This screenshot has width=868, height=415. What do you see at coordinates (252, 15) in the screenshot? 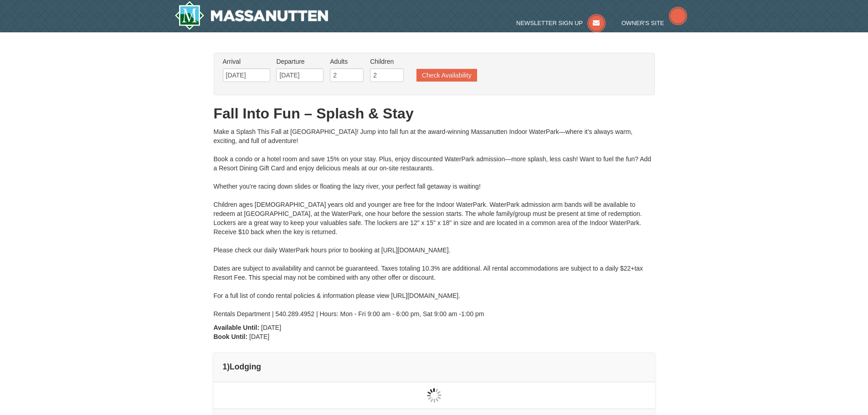
I see `img: Massanutten Resort Logo` at bounding box center [252, 15].